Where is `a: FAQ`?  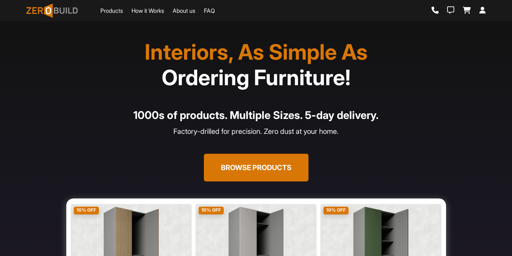 a: FAQ is located at coordinates (209, 11).